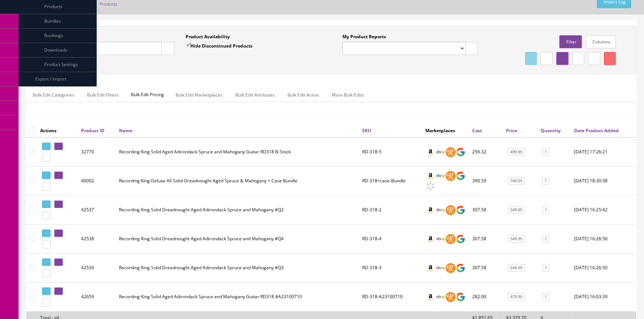  I want to click on a: SKU, so click(366, 131).